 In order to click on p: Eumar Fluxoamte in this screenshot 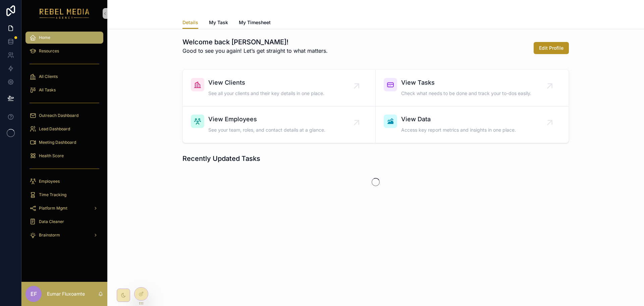, I will do `click(66, 294)`.